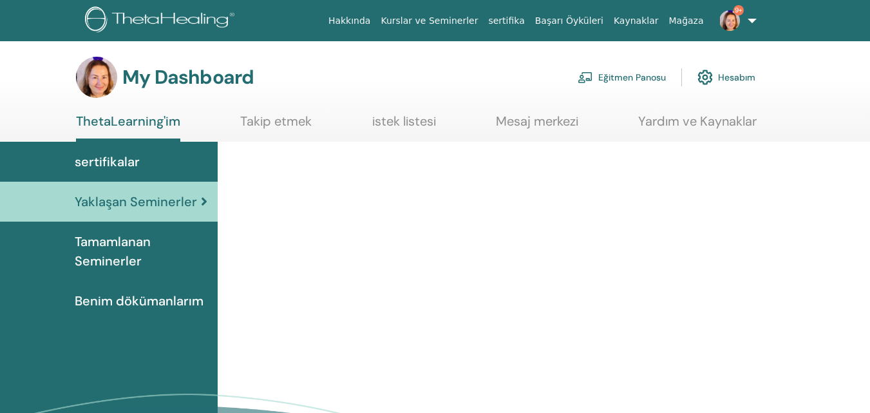 Image resolution: width=870 pixels, height=413 pixels. Describe the element at coordinates (404, 126) in the screenshot. I see `a: istek listesi` at that location.